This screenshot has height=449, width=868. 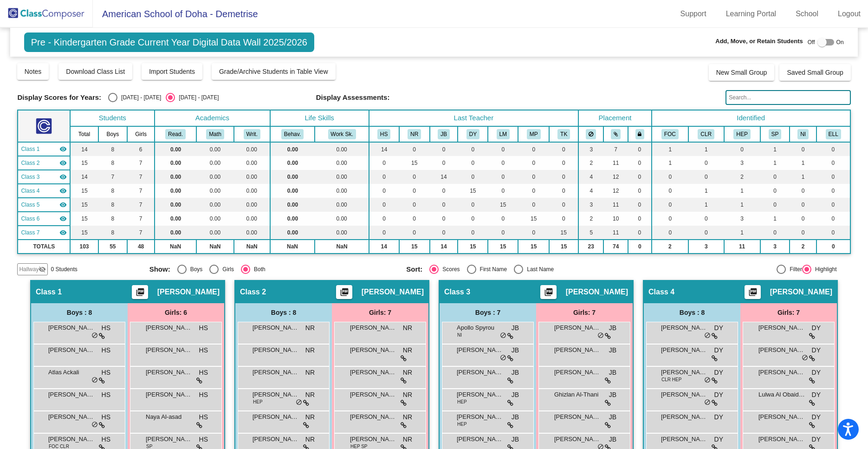 I want to click on td: NaN, so click(x=176, y=247).